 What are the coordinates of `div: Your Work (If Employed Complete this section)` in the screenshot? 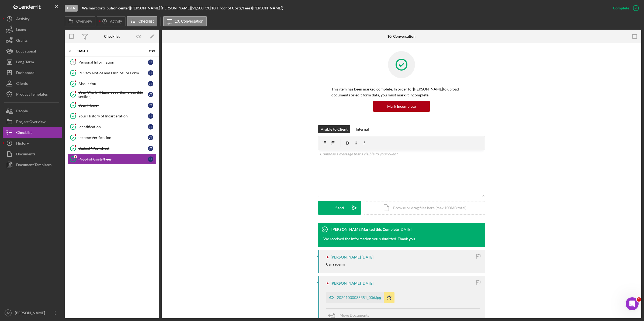 It's located at (113, 95).